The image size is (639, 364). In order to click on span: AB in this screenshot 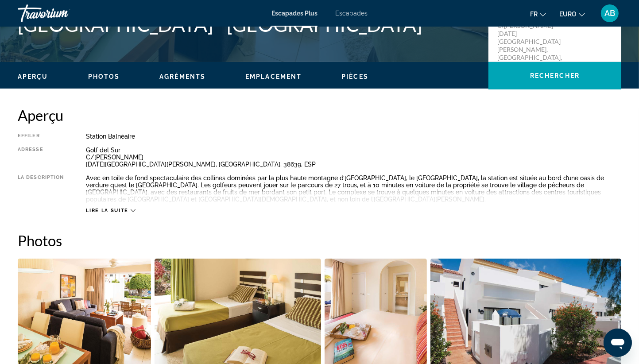, I will do `click(610, 13)`.